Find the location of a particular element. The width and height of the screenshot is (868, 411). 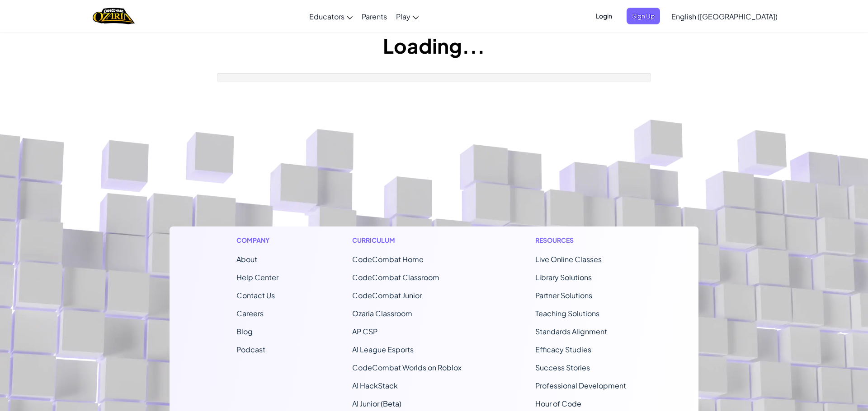

img: Home is located at coordinates (114, 16).